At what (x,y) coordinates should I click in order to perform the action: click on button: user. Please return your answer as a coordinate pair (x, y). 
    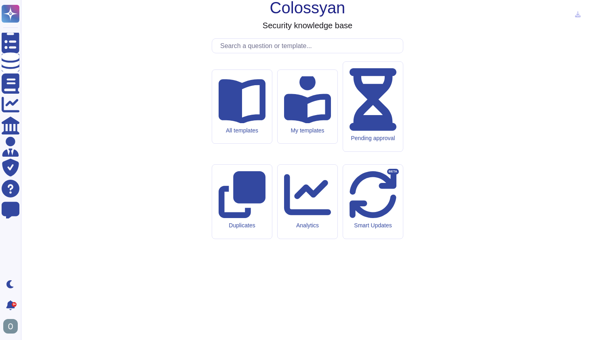
    Looking at the image, I should click on (13, 327).